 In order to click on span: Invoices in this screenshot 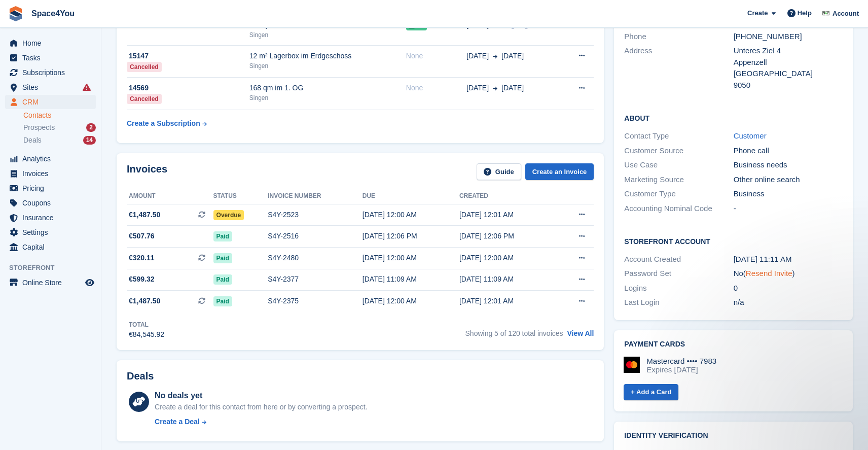, I will do `click(53, 174)`.